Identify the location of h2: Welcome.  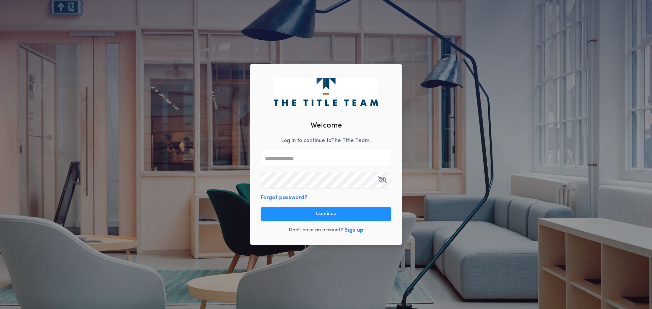
(326, 126).